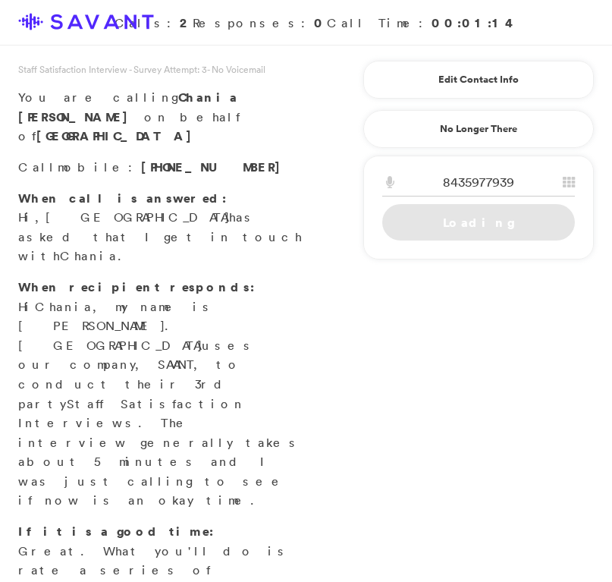 The image size is (612, 582). Describe the element at coordinates (116, 531) in the screenshot. I see `strong: If it is a good time:` at that location.